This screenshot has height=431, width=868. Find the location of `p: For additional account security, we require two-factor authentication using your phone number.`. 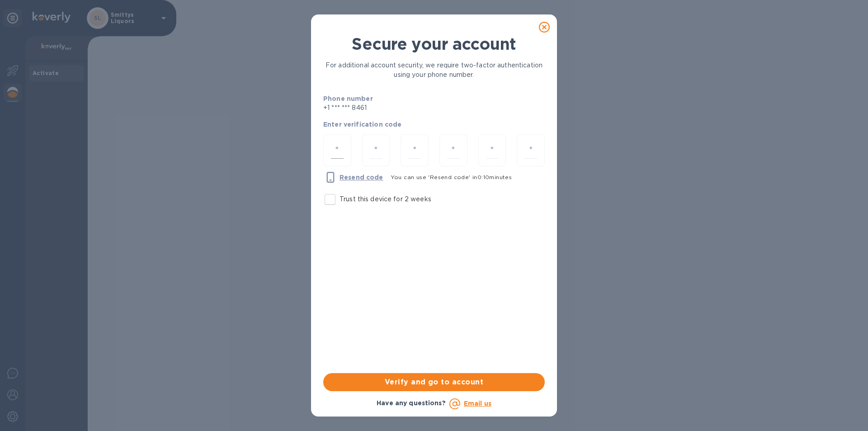

p: For additional account security, we require two-factor authentication using your phone number. is located at coordinates (434, 70).